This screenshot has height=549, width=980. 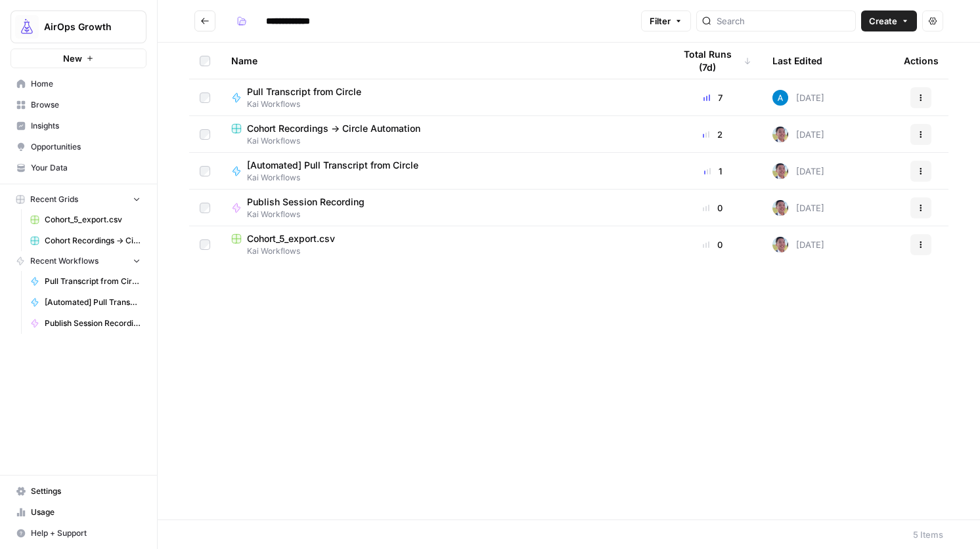 I want to click on button: Recent Workflows, so click(x=78, y=261).